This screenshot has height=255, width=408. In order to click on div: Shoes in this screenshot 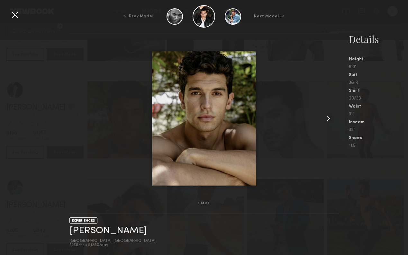, I will do `click(378, 138)`.